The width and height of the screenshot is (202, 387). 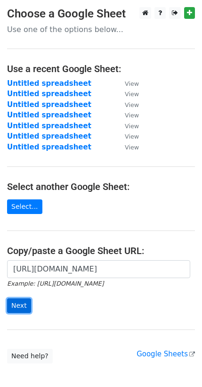 I want to click on a: Select..., so click(x=25, y=207).